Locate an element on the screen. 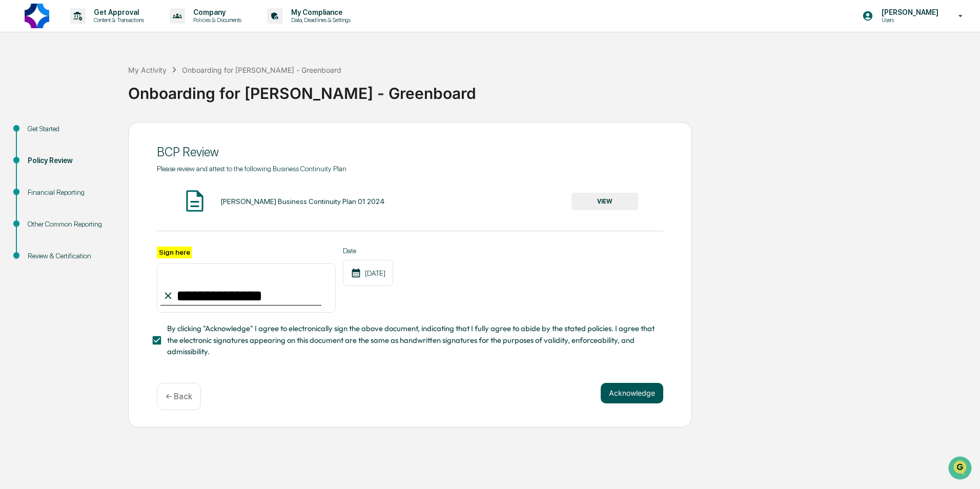  img: Document Icon is located at coordinates (195, 201).